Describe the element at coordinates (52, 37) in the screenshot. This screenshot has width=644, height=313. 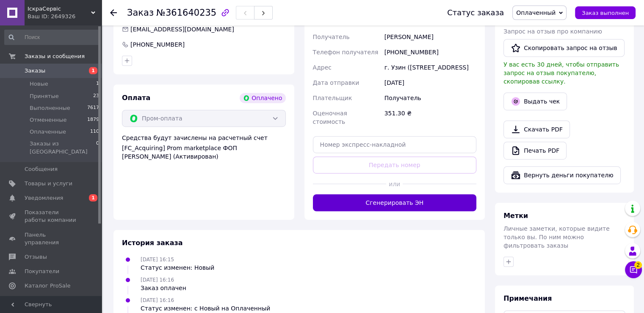
I see `input: Поиск` at that location.